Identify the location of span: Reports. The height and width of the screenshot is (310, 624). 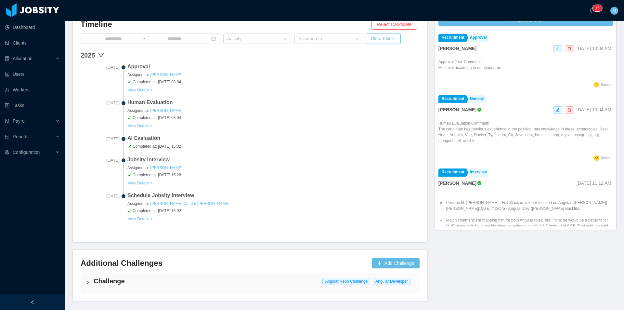
(20, 136).